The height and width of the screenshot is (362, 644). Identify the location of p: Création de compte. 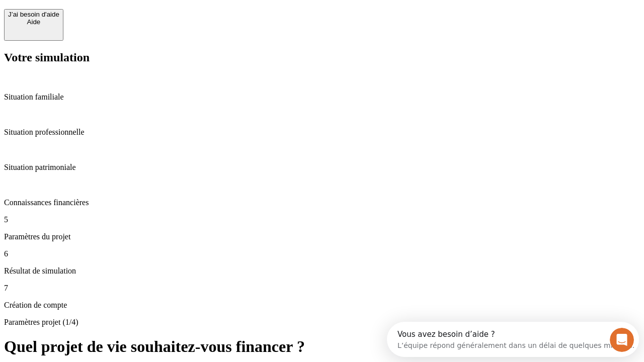
(322, 306).